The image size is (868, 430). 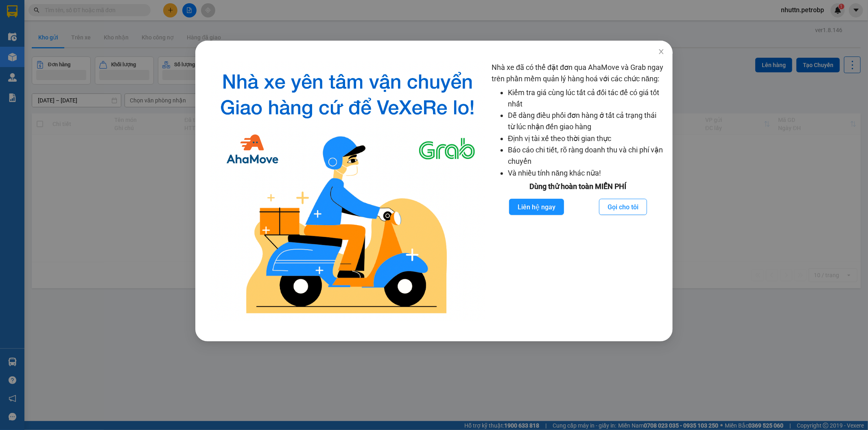 I want to click on li: Và nhiều tính năng khác nữa!, so click(x=586, y=173).